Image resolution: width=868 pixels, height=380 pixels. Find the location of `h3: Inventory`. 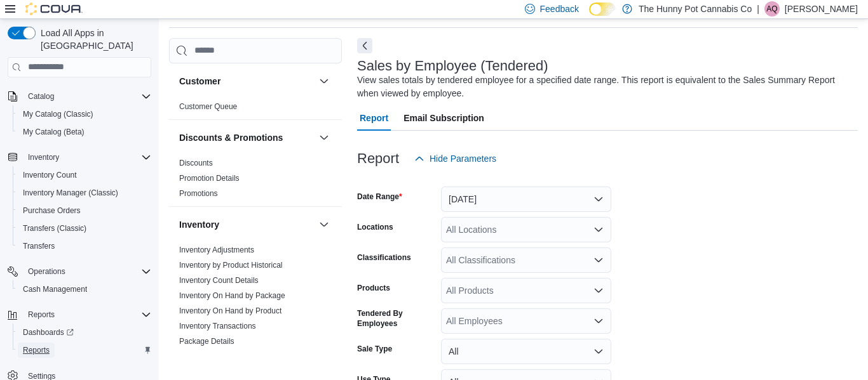

h3: Inventory is located at coordinates (198, 224).